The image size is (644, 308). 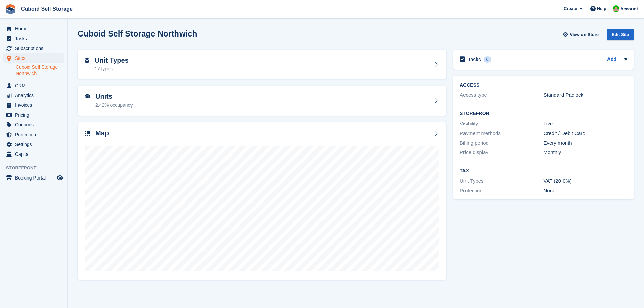 I want to click on span: Create, so click(x=570, y=9).